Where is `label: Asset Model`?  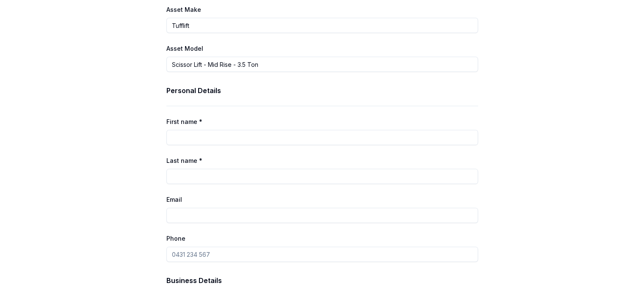 label: Asset Model is located at coordinates (185, 48).